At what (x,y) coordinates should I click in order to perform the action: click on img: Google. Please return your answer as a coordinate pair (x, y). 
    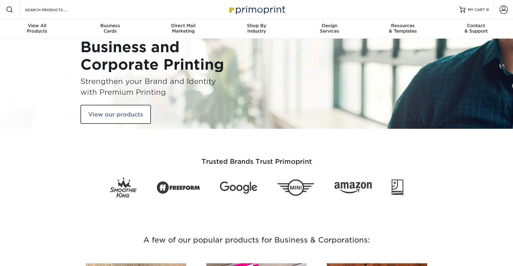
    Looking at the image, I should click on (238, 187).